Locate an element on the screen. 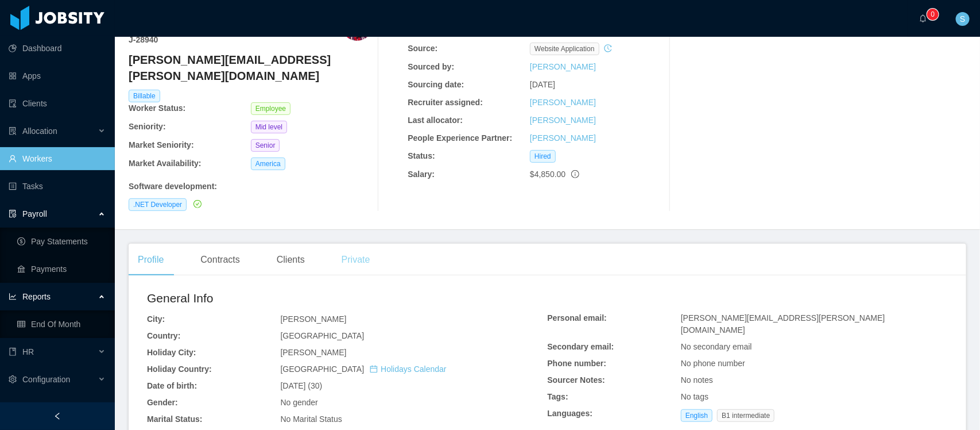 Image resolution: width=980 pixels, height=430 pixels. b: Salary: is located at coordinates (421, 174).